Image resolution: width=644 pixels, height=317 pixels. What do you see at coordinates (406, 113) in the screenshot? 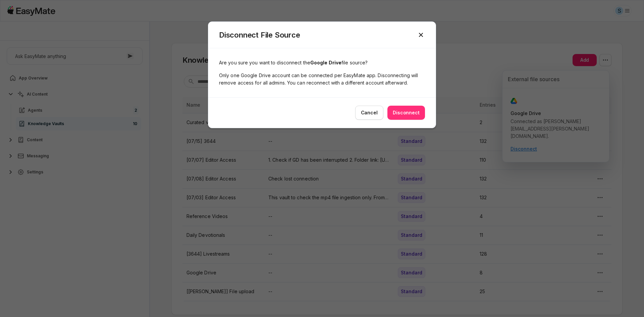
I see `button: Disconnect` at bounding box center [406, 113].